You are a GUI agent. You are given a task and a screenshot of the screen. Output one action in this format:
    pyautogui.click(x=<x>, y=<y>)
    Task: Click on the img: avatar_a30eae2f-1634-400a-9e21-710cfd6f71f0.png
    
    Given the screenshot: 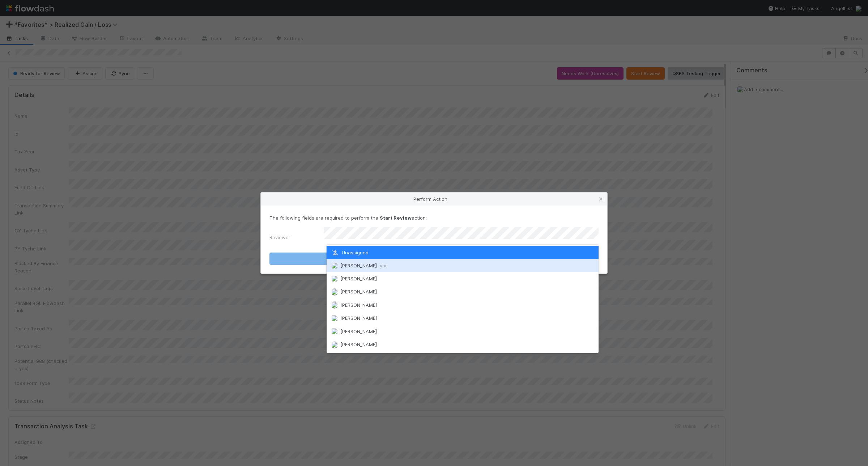 What is the action you would take?
    pyautogui.click(x=335, y=305)
    